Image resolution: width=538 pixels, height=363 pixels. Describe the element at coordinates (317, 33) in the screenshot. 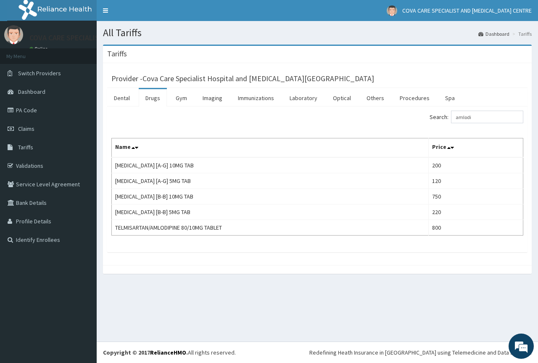

I see `h1: All Tariffs` at that location.